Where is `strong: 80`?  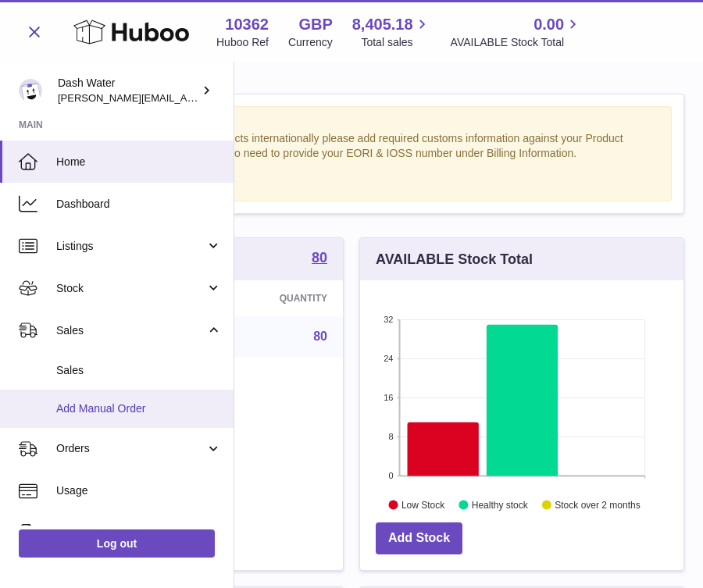
strong: 80 is located at coordinates (320, 257).